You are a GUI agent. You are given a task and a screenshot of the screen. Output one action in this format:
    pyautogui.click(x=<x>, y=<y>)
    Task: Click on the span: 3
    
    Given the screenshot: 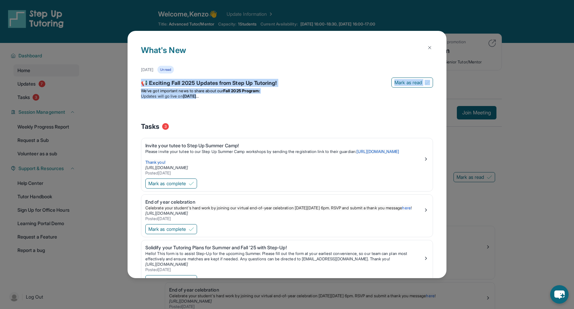 What is the action you would take?
    pyautogui.click(x=166, y=127)
    